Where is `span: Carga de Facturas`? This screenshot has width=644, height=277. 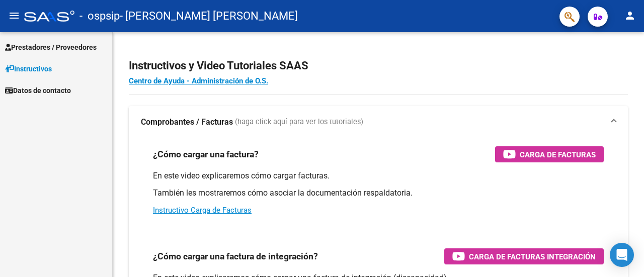
span: Carga de Facturas is located at coordinates (557, 154).